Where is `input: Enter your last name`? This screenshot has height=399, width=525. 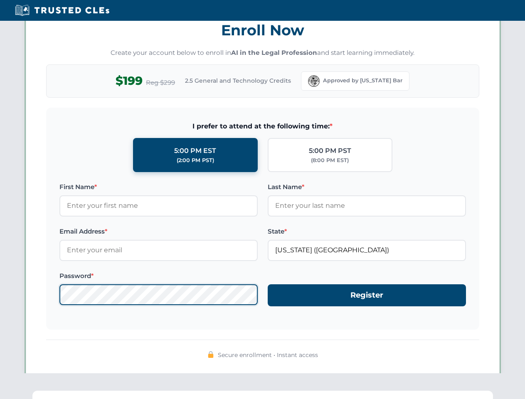 input: Enter your last name is located at coordinates (367, 206).